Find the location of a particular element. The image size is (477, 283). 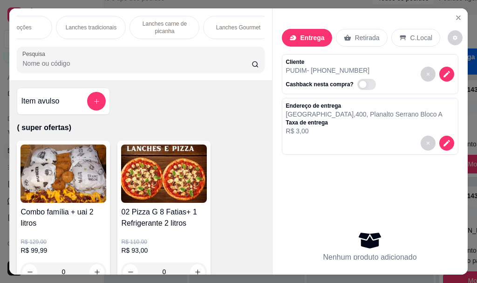

p: Cashback nesta compra? is located at coordinates (319, 84).